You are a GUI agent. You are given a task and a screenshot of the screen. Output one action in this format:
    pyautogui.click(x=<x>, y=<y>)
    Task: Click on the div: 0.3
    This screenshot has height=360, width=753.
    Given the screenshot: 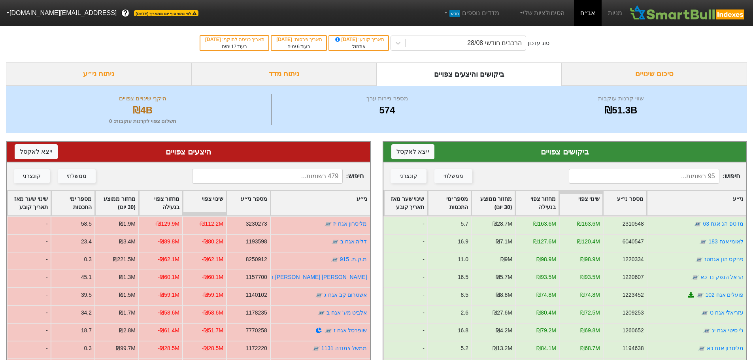 What is the action you would take?
    pyautogui.click(x=88, y=348)
    